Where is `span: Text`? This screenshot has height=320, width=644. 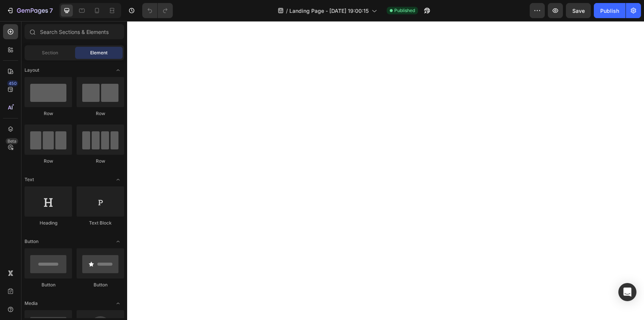
span: Text is located at coordinates (29, 180).